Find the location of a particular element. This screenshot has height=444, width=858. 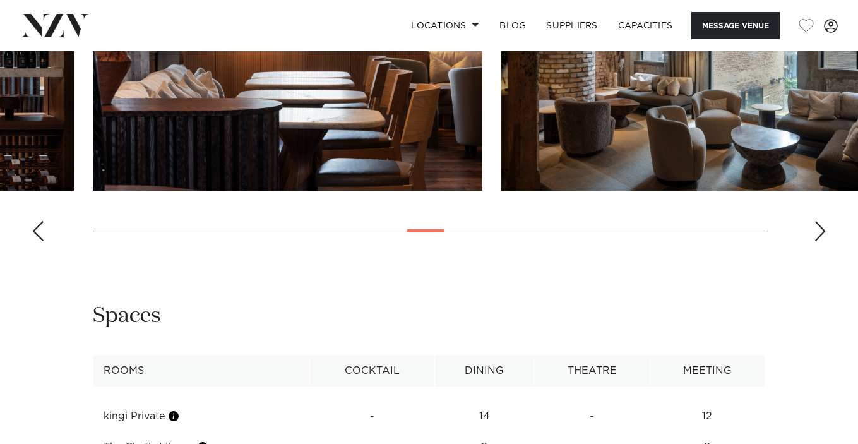

td: 14 is located at coordinates (484, 416).